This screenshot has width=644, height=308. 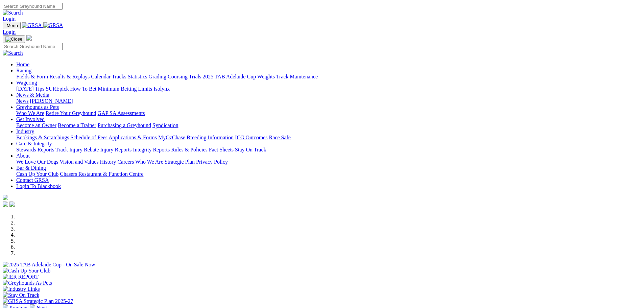 What do you see at coordinates (12, 204) in the screenshot?
I see `img: twitter.svg` at bounding box center [12, 204].